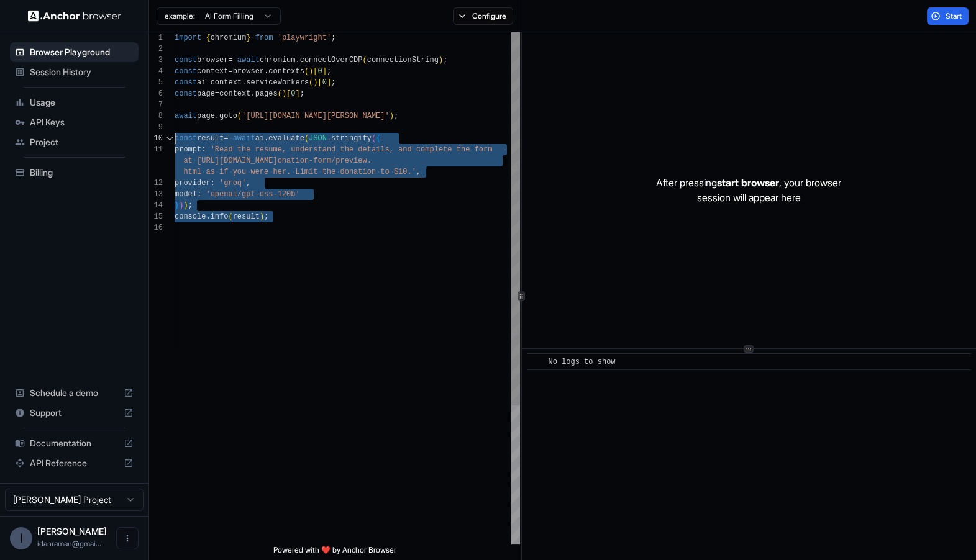  I want to click on div: 6, so click(156, 94).